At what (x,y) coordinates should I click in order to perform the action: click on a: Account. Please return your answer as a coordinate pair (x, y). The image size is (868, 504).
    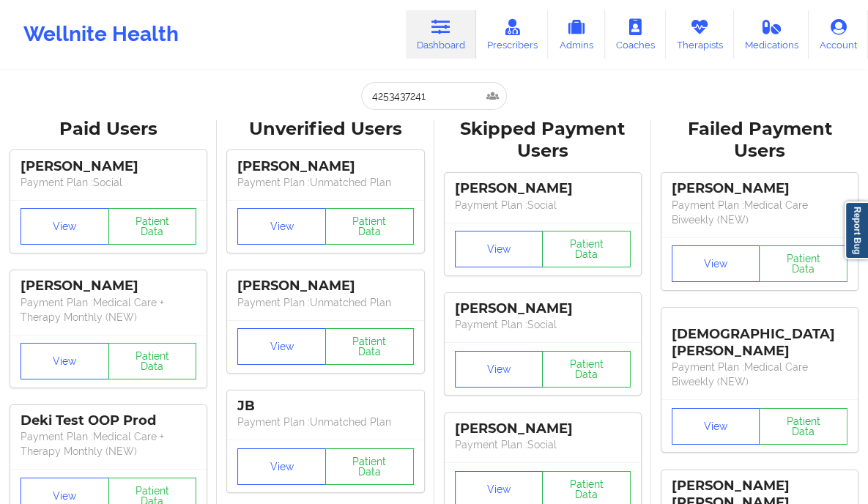
    Looking at the image, I should click on (838, 35).